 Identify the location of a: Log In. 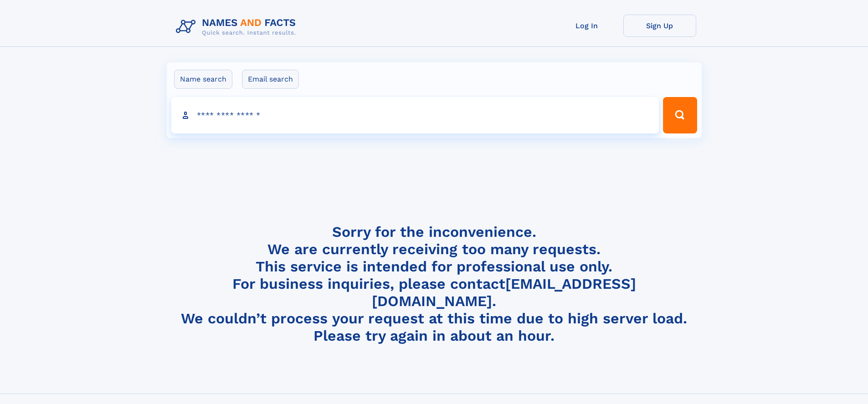
(587, 25).